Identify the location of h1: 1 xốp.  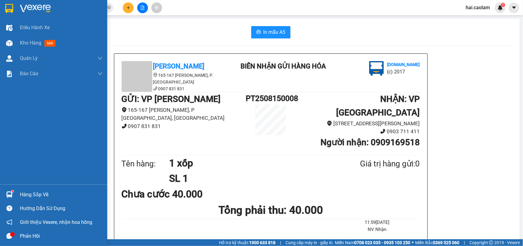
(250, 163).